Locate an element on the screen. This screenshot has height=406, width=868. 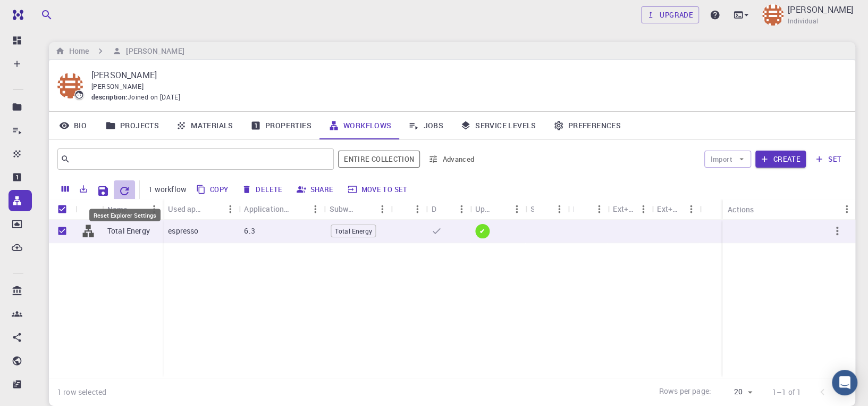
button: Save Explorer Settings is located at coordinates (103, 191).